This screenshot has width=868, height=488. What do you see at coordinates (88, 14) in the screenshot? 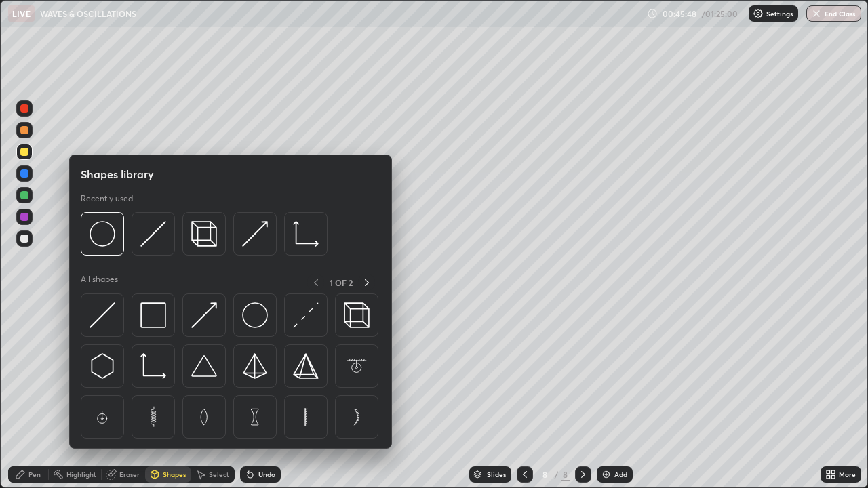
I see `p: WAVES & OSCILLATIONS` at bounding box center [88, 14].